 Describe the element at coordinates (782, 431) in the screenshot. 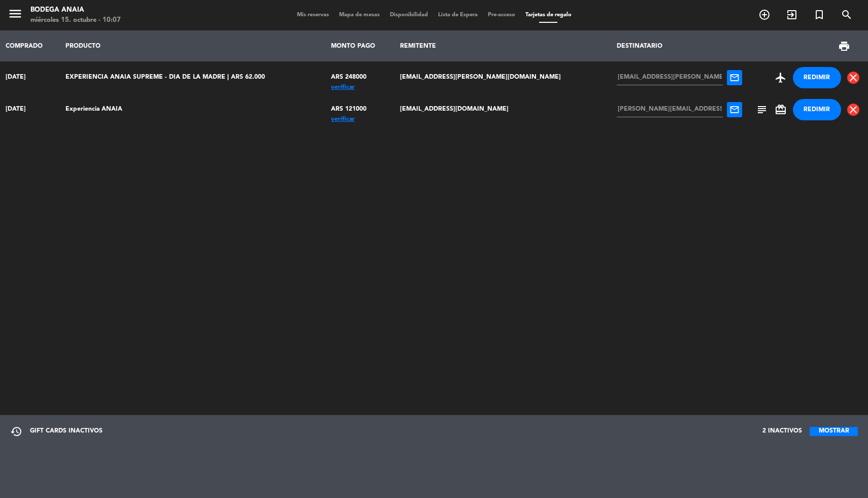

I see `span: 2 INACTIVOS` at that location.